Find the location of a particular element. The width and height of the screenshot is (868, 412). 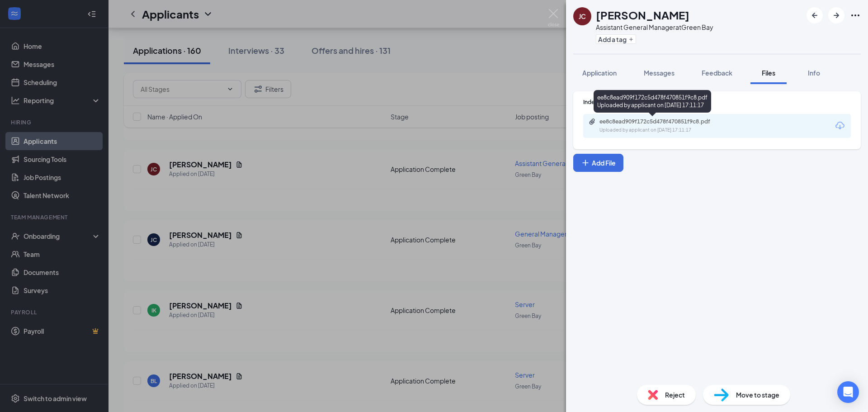

div: ee8c8ead909f172c5d478f470851f9c8.pdf is located at coordinates (663, 122).